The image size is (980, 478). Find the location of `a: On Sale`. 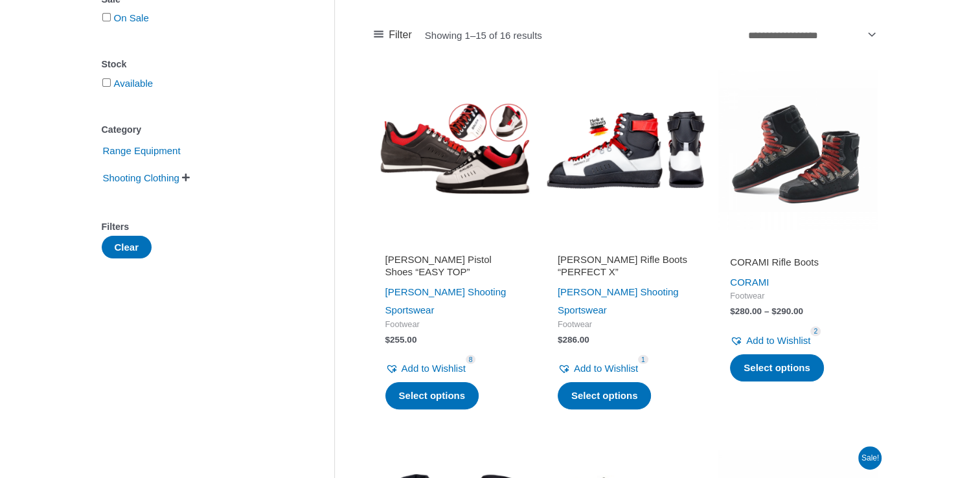

a: On Sale is located at coordinates (132, 17).